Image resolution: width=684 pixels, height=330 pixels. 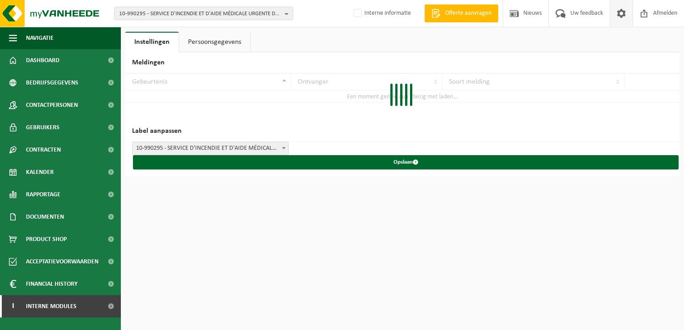 I want to click on span: 10-990295 - SERVICE D'INCENDIE ET D'AIDE MÉDICALE URGENTE DE LA RÉGION DE BRUXELLES-CAPITALE - BR..., so click(x=210, y=149).